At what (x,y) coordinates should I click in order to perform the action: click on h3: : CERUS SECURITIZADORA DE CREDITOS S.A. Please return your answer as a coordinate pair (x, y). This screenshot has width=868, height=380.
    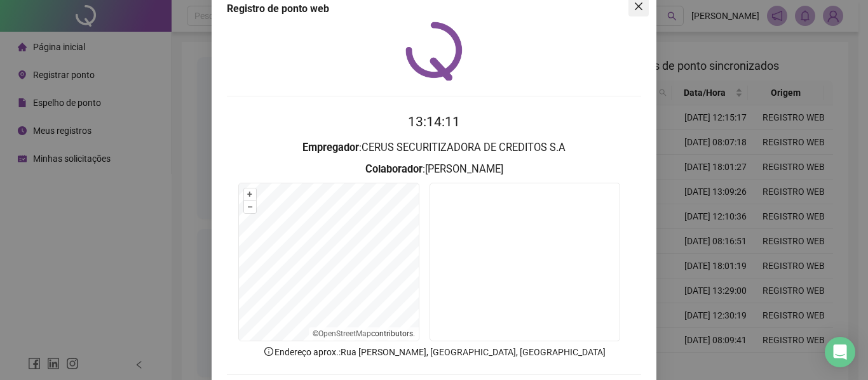
    Looking at the image, I should click on (434, 148).